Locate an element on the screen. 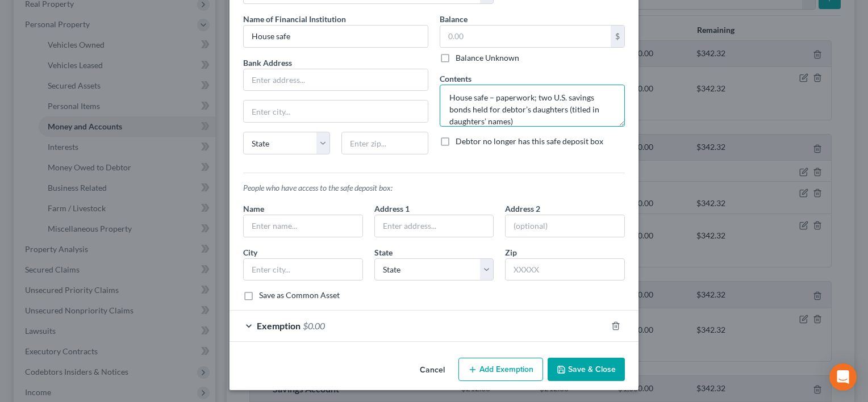 The image size is (868, 402). label: Contents is located at coordinates (455, 78).